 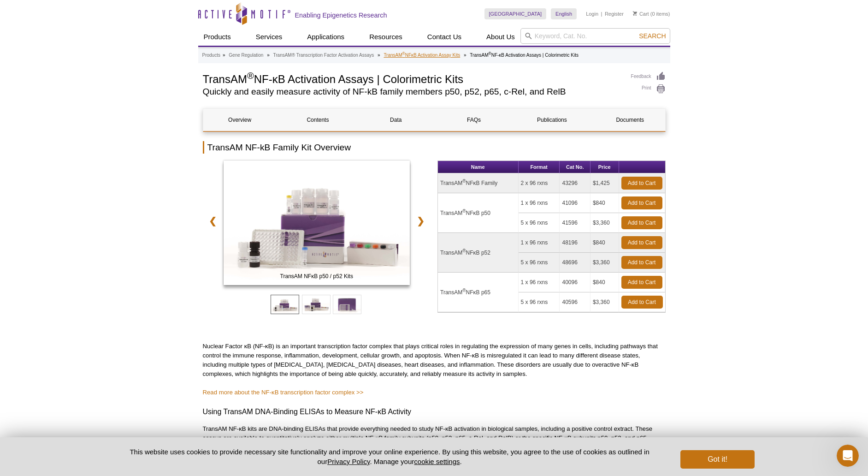 I want to click on a: TransAM® Transcription Factor Activation Assays, so click(x=324, y=55).